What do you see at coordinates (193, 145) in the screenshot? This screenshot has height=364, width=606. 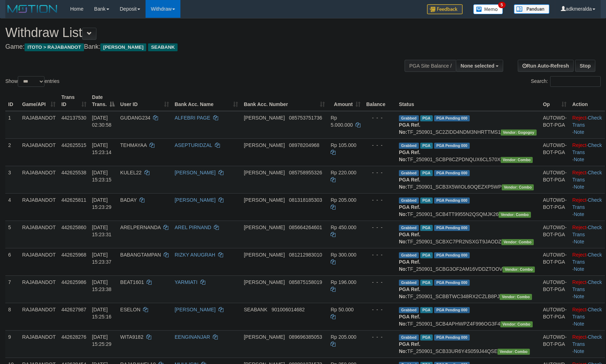 I see `a: ASEPTURIDZAL` at bounding box center [193, 145].